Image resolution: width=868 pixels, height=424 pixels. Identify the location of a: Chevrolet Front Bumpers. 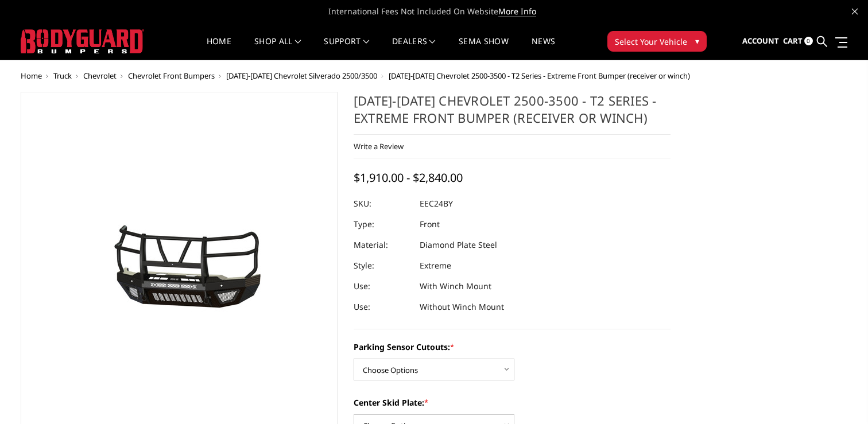
(171, 76).